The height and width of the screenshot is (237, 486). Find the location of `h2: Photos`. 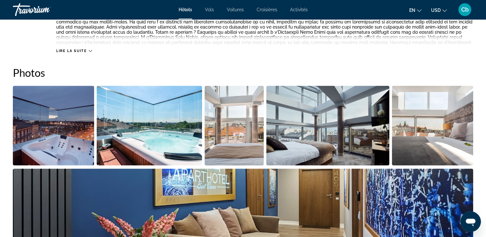

h2: Photos is located at coordinates (243, 73).